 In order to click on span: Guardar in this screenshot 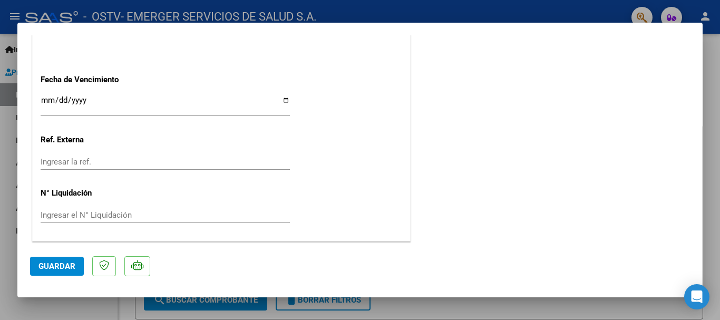, I will do `click(57, 266)`.